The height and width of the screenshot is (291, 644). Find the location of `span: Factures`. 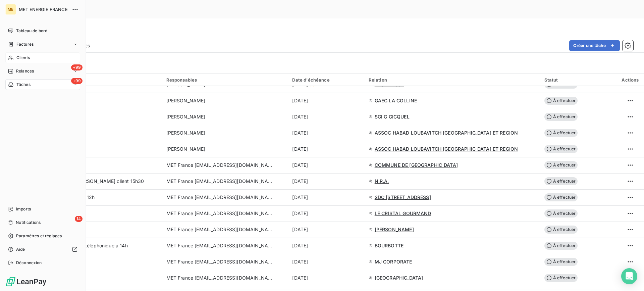

span: Factures is located at coordinates (25, 44).